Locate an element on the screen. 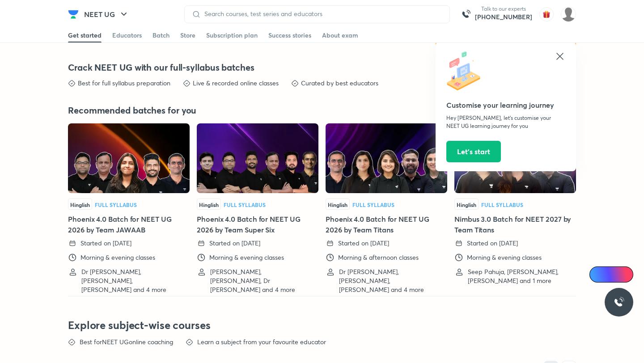 The width and height of the screenshot is (644, 363). p: Morning & afternoon classes is located at coordinates (379, 257).